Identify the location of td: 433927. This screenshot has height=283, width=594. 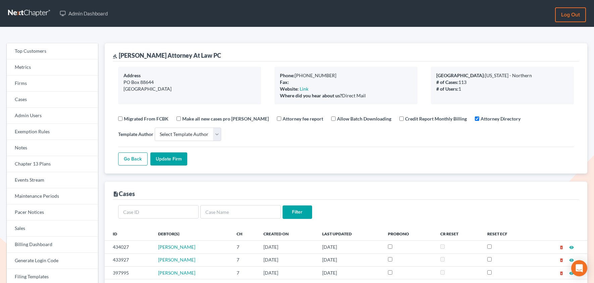
(129, 260).